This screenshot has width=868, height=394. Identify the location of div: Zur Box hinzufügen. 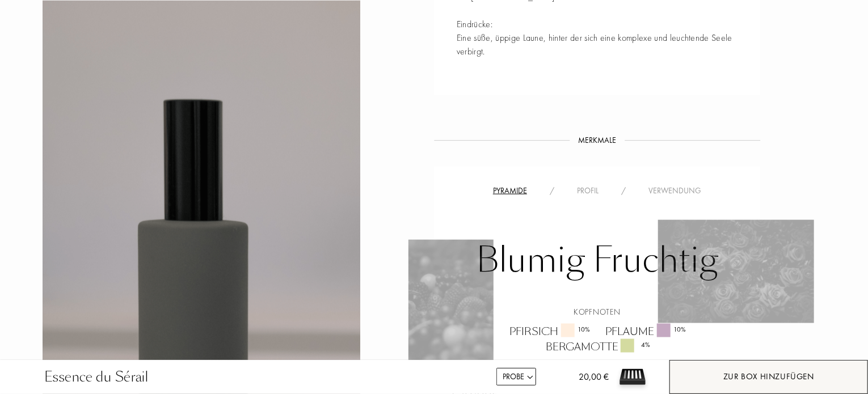
(769, 377).